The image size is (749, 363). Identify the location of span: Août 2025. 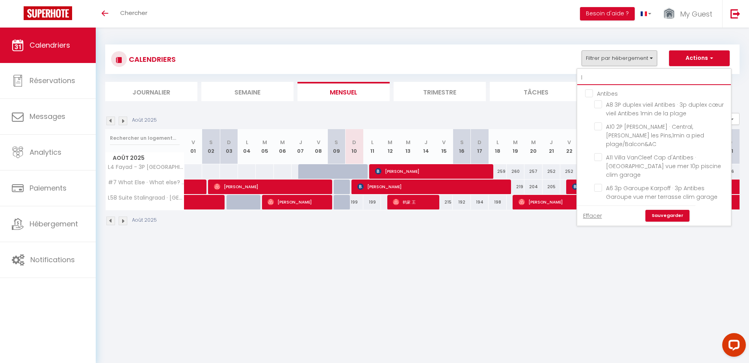
(145, 158).